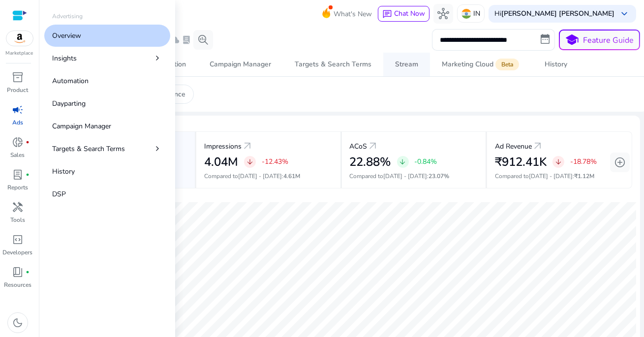 This screenshot has width=644, height=337. Describe the element at coordinates (443, 14) in the screenshot. I see `button: hub` at that location.